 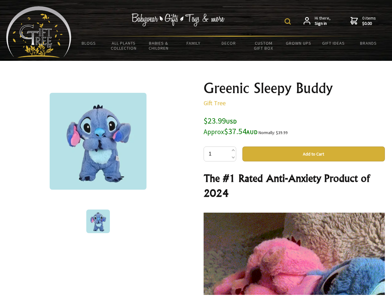 What do you see at coordinates (287, 186) in the screenshot?
I see `strong: The #1 Rated Anti-Anxiety Product of 2024` at bounding box center [287, 186].